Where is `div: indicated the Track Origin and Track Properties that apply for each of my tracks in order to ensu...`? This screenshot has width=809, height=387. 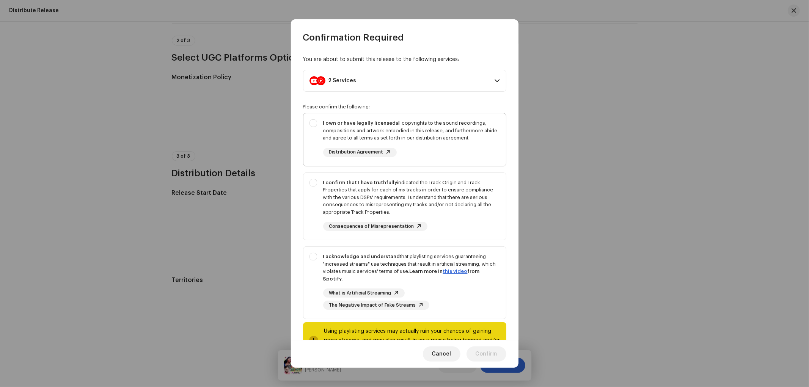
div: indicated the Track Origin and Track Properties that apply for each of my tracks in order to ensu... is located at coordinates (412, 198).